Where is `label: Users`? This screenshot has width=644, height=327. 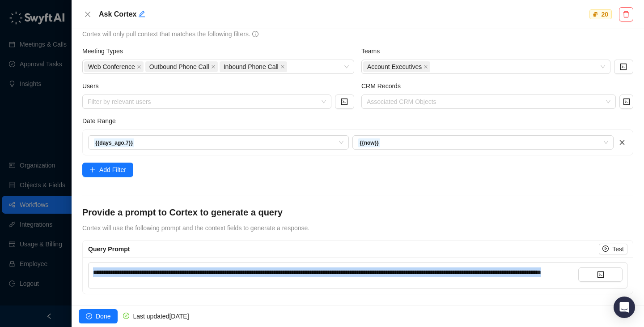 label: Users is located at coordinates (93, 86).